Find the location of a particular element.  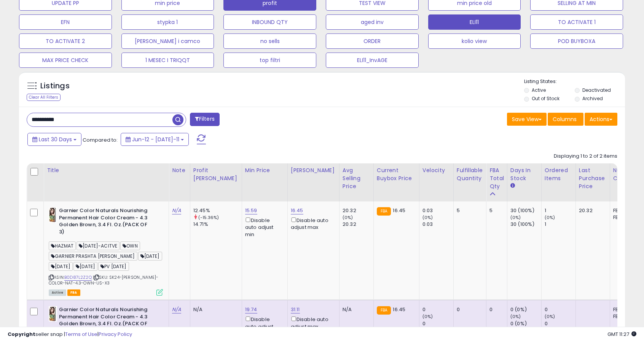

button: ORDER is located at coordinates (372, 41).